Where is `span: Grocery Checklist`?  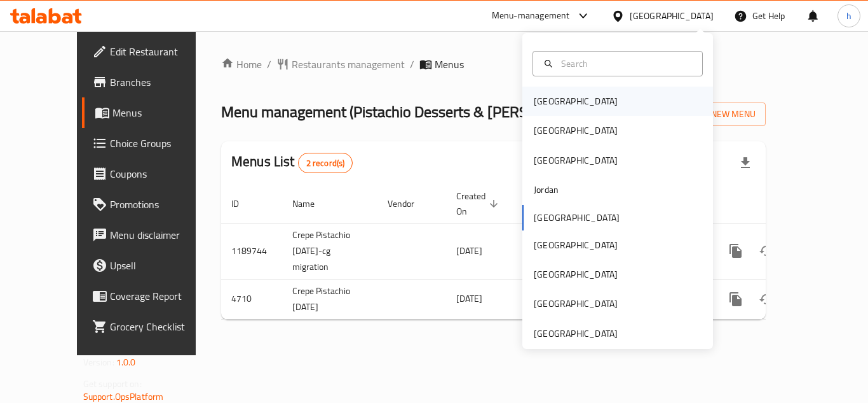 span: Grocery Checklist is located at coordinates (161, 326).